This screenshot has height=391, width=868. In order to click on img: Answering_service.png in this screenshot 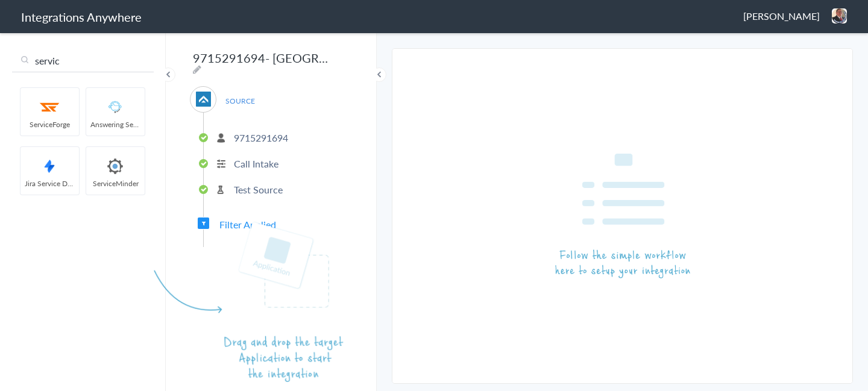, I will do `click(115, 107)`.